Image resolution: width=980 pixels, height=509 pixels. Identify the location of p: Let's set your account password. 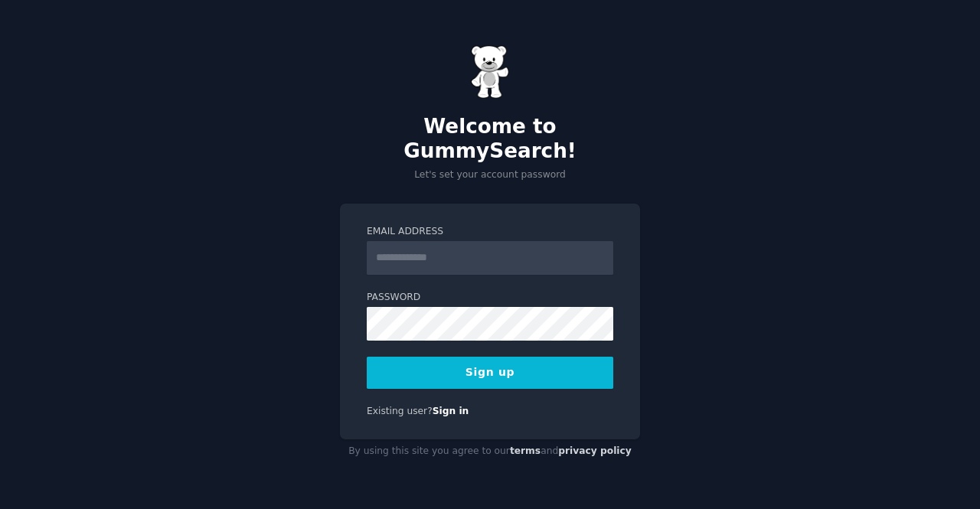
(490, 175).